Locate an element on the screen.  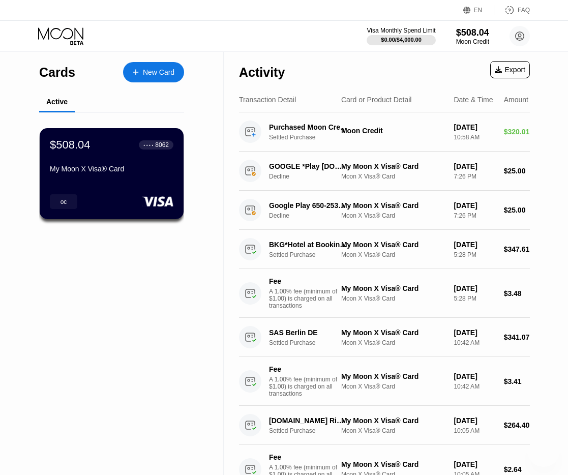
div: Date & Time is located at coordinates (473, 100).